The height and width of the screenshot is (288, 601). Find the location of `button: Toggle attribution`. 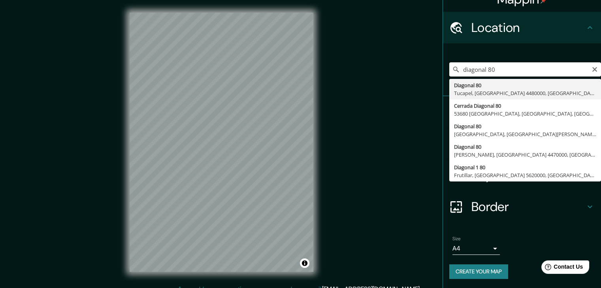

button: Toggle attribution is located at coordinates (305, 264).